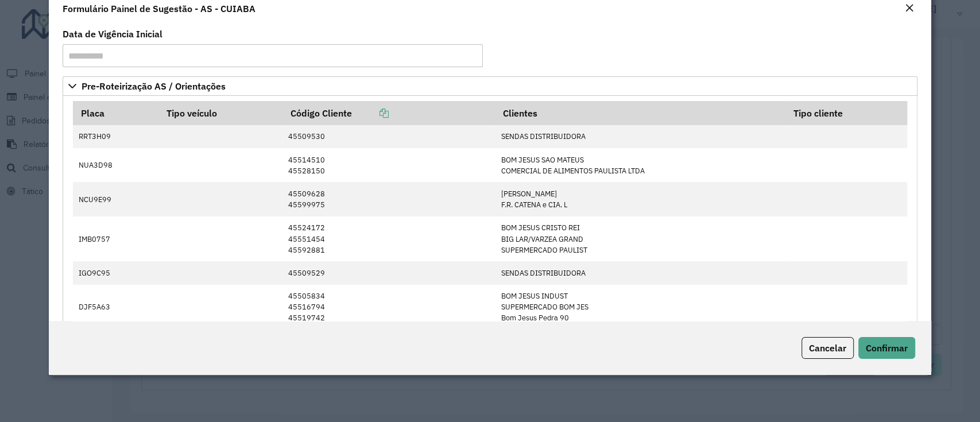  Describe the element at coordinates (640, 113) in the screenshot. I see `th: Clientes` at that location.